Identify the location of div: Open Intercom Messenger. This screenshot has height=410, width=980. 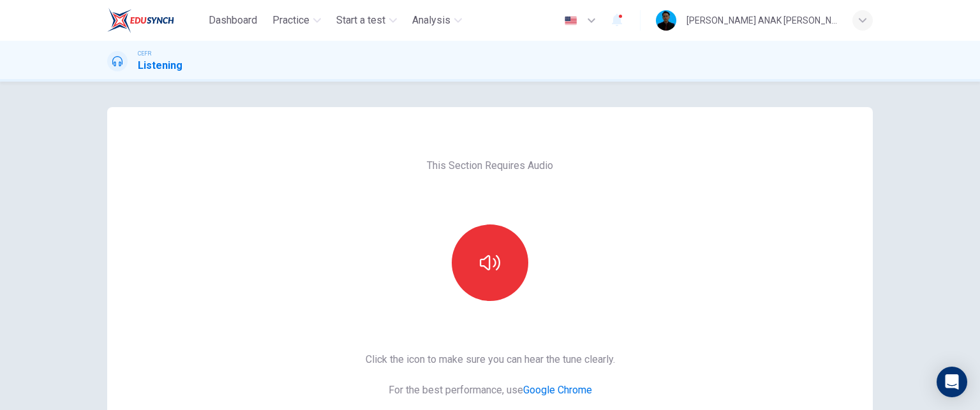
(952, 382).